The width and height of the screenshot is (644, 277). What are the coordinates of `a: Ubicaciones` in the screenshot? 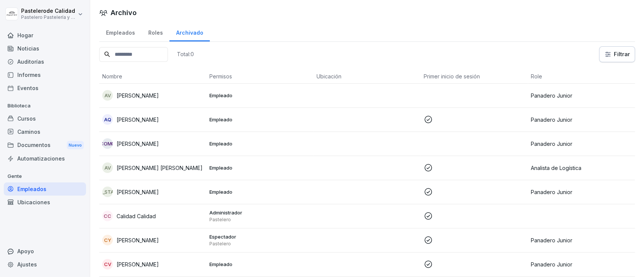 It's located at (45, 202).